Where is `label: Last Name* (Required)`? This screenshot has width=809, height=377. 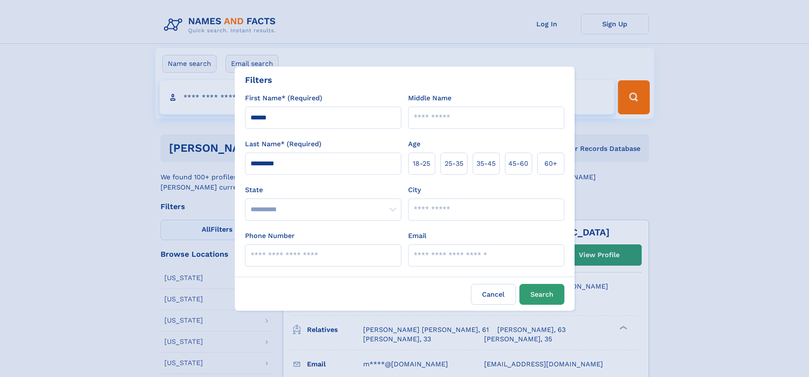
label: Last Name* (Required) is located at coordinates (283, 144).